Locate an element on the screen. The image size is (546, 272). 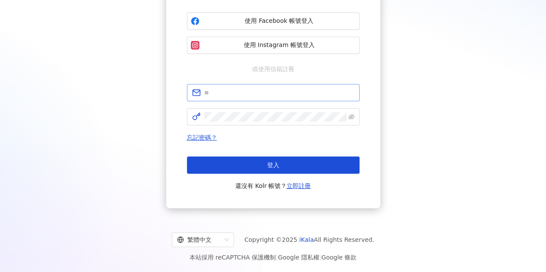
a: 立即註冊 is located at coordinates (299, 186).